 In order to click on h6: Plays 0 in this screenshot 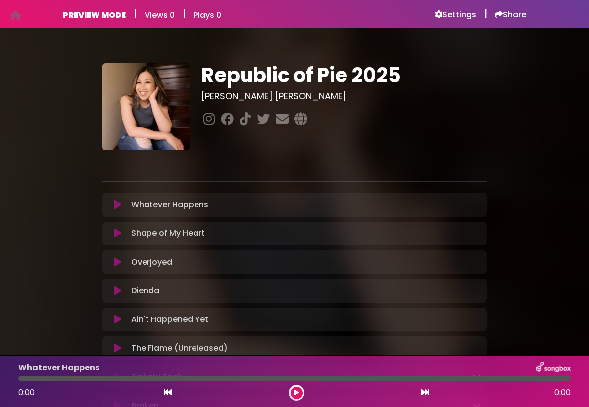, I will do `click(207, 15)`.